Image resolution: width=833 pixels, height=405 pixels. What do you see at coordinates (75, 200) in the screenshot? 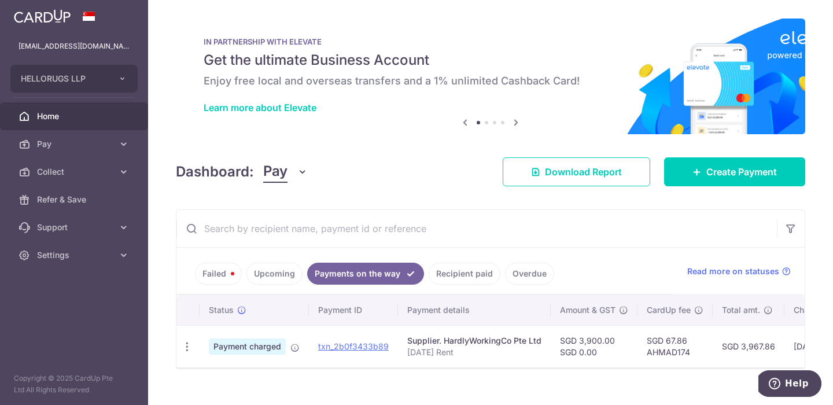
I see `span: Refer & Save` at bounding box center [75, 200].